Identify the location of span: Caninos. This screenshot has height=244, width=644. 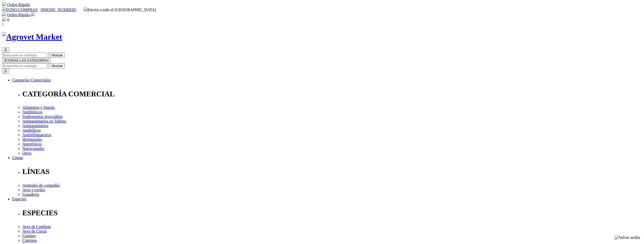
(29, 236).